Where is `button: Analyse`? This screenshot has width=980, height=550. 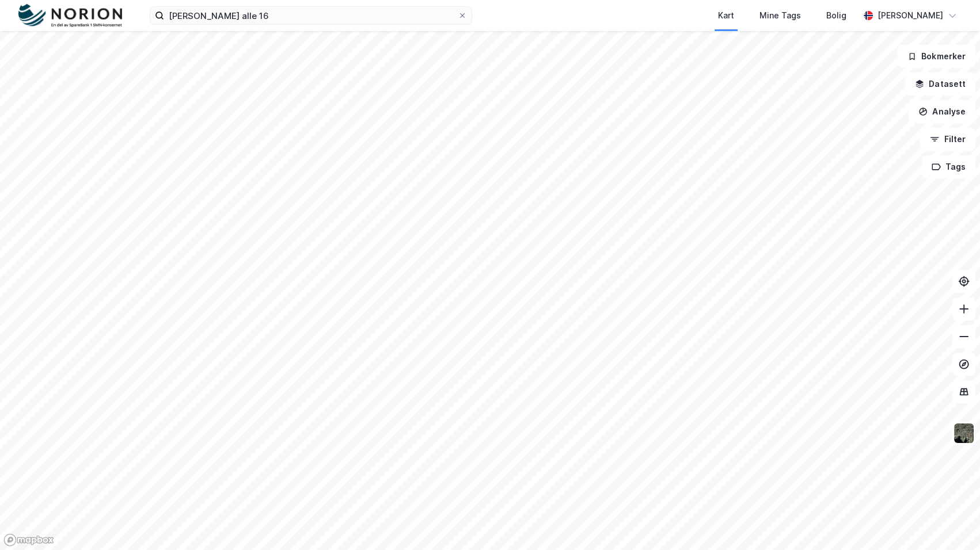
button: Analyse is located at coordinates (942, 112).